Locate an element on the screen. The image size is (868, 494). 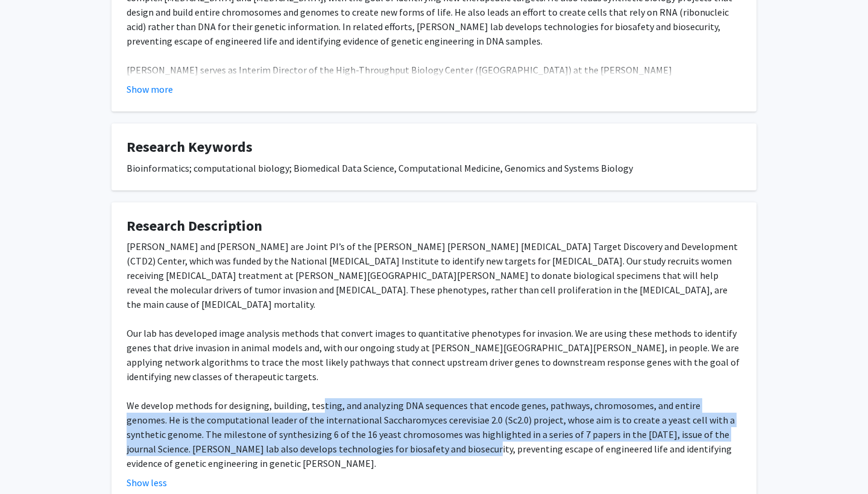
h4: Research Description is located at coordinates (434, 226).